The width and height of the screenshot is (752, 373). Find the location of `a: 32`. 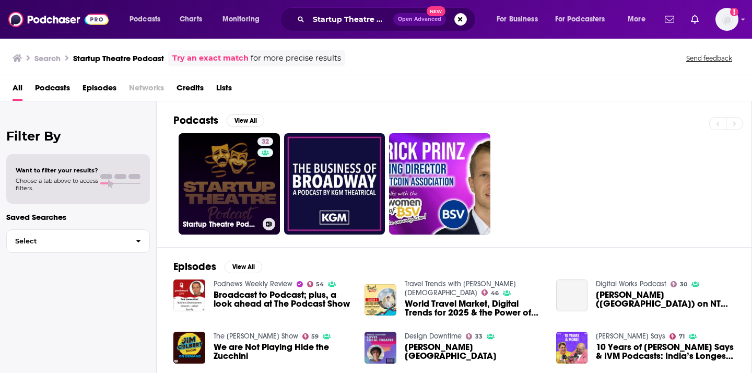

a: 32 is located at coordinates (265, 142).